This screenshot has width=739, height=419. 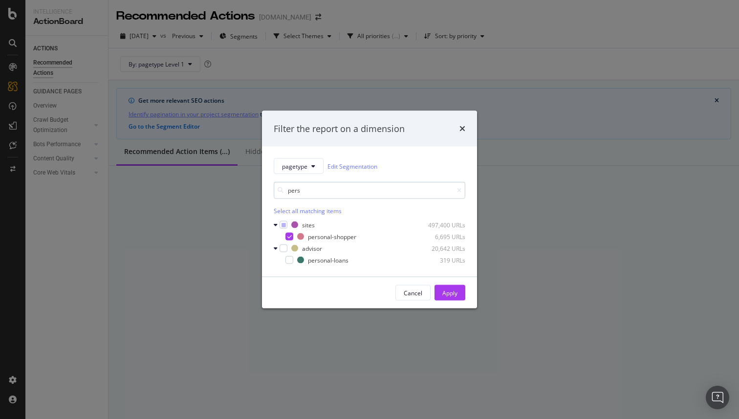 I want to click on a: Edit Segmentation, so click(x=352, y=166).